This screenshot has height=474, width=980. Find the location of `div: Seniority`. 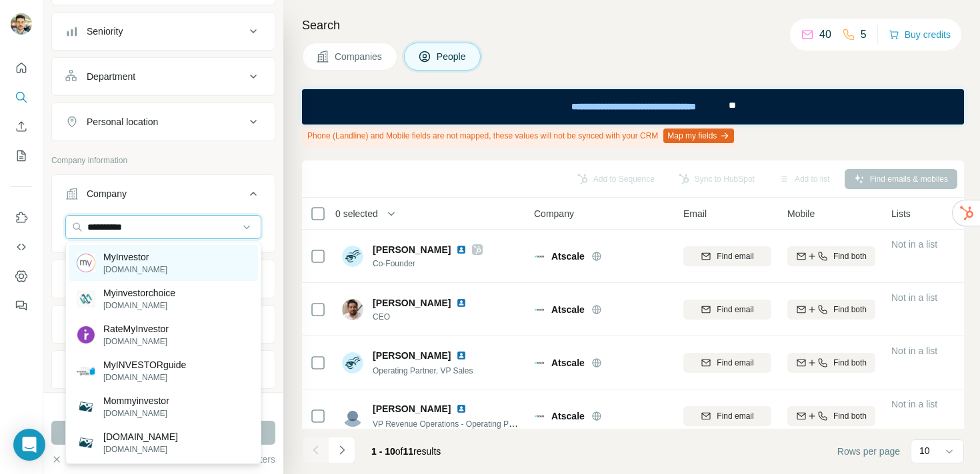

div: Seniority is located at coordinates (105, 32).